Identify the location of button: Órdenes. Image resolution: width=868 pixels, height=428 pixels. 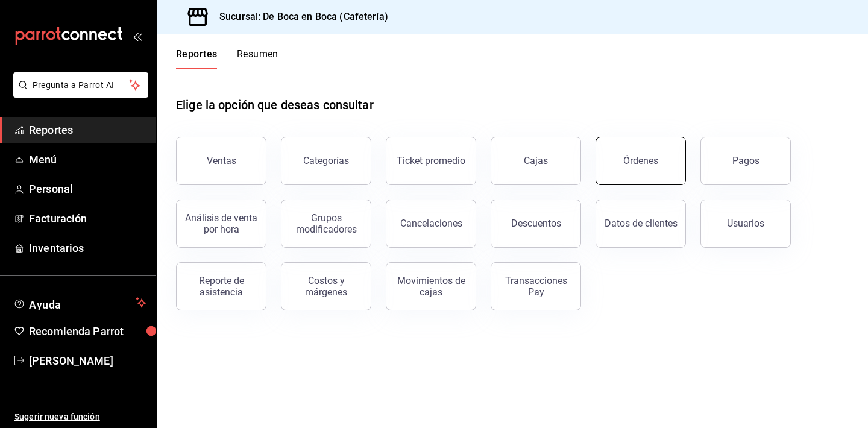
(641, 161).